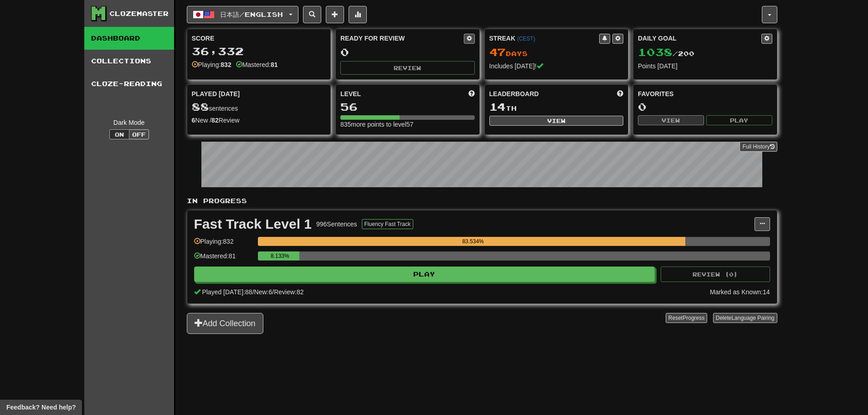 Image resolution: width=868 pixels, height=415 pixels. I want to click on button: DeleteLanguage Pairing, so click(745, 318).